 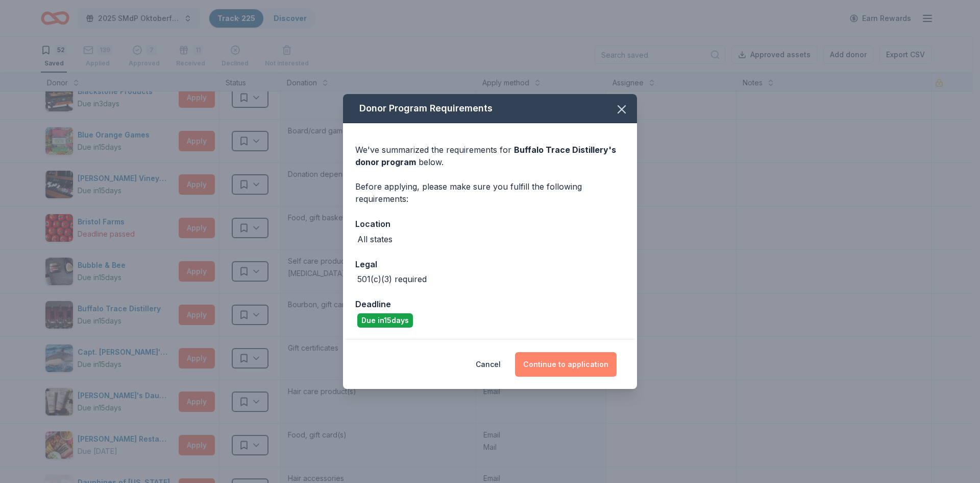 What do you see at coordinates (392, 279) in the screenshot?
I see `div: 501(c)(3) required` at bounding box center [392, 279].